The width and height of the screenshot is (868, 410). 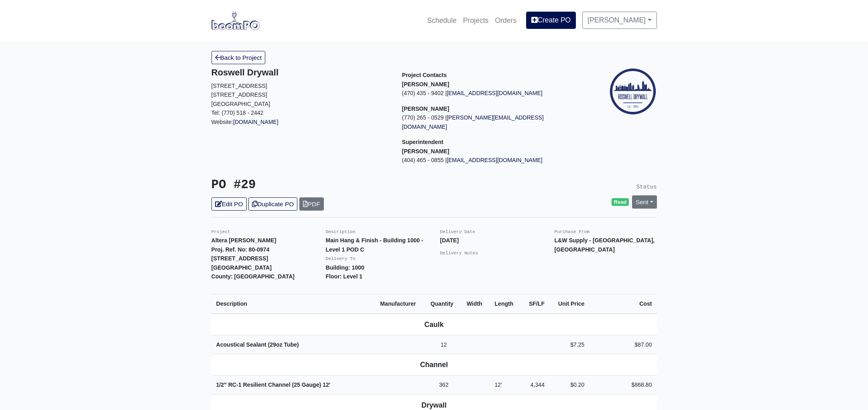 What do you see at coordinates (569, 304) in the screenshot?
I see `th: Unit Price` at bounding box center [569, 304].